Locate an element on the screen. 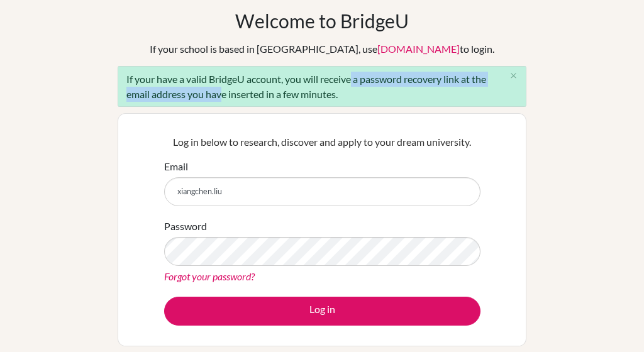  button: Log in is located at coordinates (322, 311).